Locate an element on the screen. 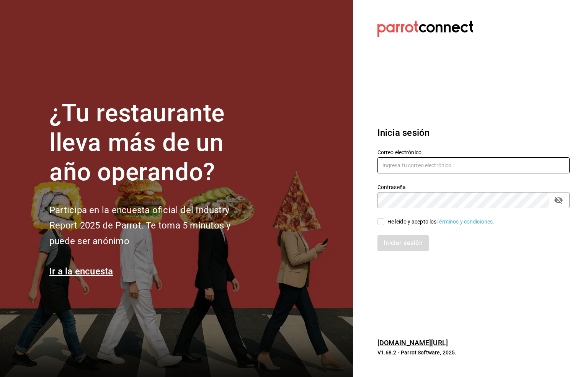 This screenshot has width=588, height=377. label: Correo electrónico is located at coordinates (474, 152).